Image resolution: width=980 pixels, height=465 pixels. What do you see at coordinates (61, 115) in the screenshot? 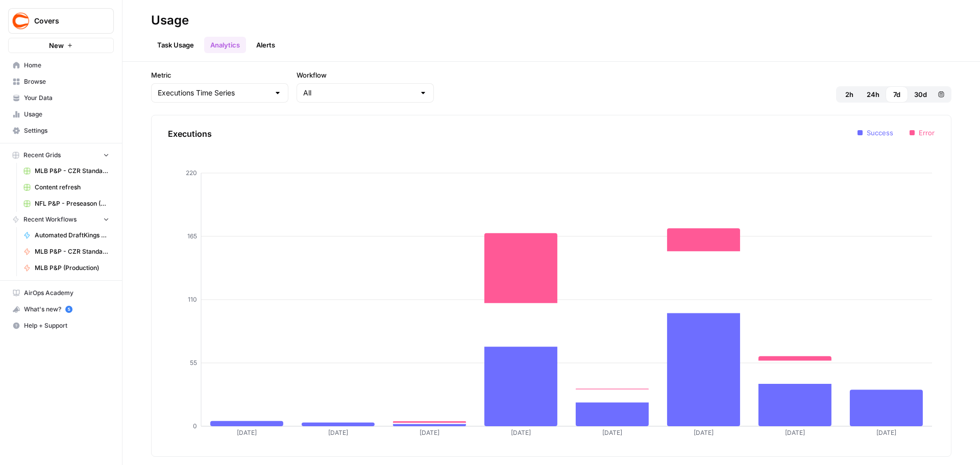
I see `a: Usage` at bounding box center [61, 115].